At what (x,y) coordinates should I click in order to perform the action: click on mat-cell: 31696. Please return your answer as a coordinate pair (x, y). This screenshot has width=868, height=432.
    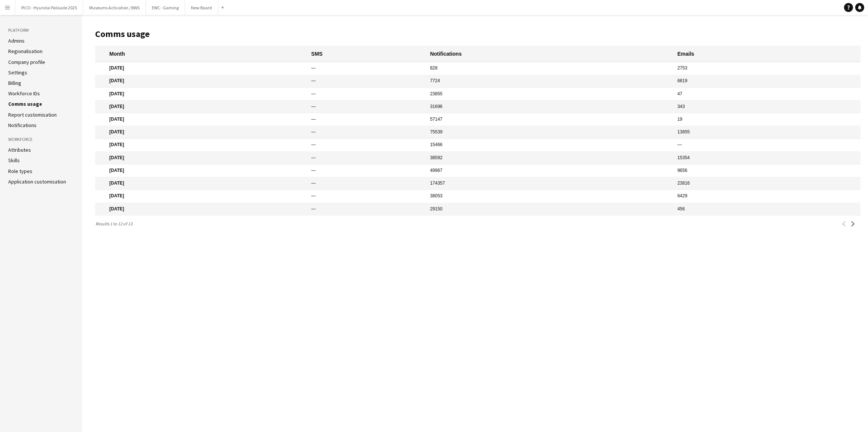
    Looking at the image, I should click on (550, 107).